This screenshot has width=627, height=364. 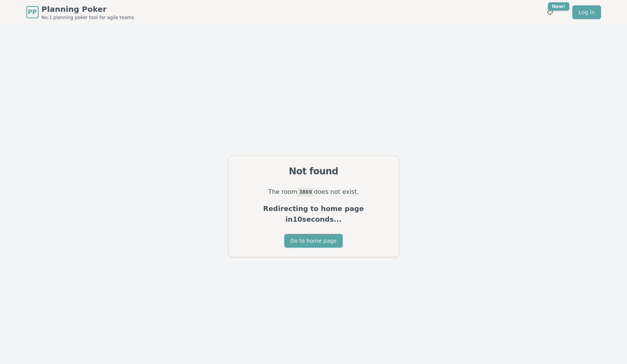 I want to click on p: The room does not exist., so click(x=314, y=192).